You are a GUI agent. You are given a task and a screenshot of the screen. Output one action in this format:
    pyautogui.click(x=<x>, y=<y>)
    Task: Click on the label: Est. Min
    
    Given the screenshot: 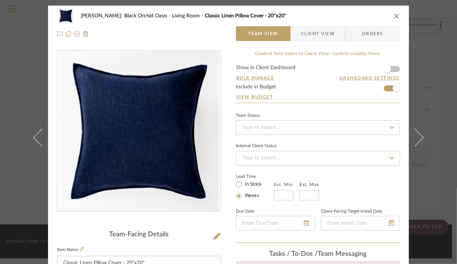 What is the action you would take?
    pyautogui.click(x=283, y=184)
    